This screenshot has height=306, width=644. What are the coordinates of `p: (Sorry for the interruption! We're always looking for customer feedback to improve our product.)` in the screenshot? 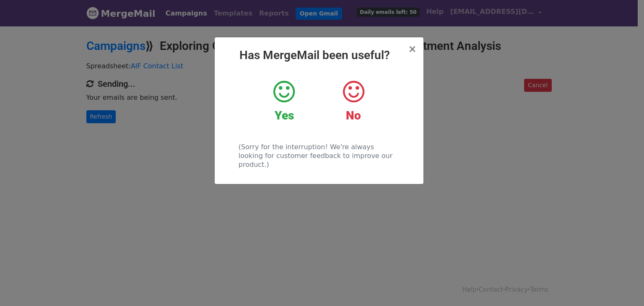 It's located at (319, 156).